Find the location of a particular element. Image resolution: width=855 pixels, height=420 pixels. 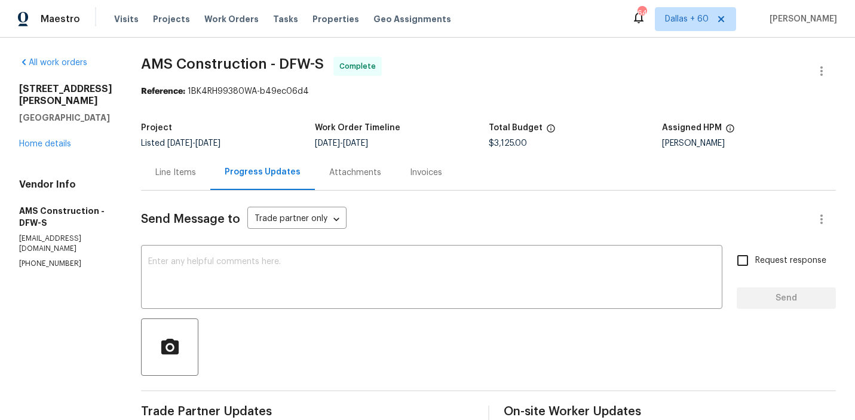

div: 645 is located at coordinates (641, 13).